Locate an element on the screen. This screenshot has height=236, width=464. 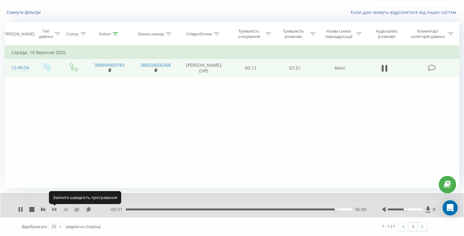
a: 1 is located at coordinates (413, 226).